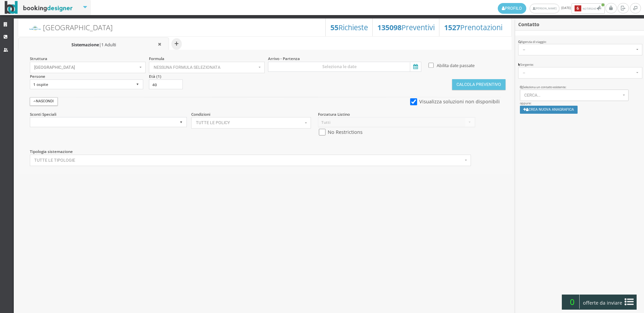 The image size is (644, 313). What do you see at coordinates (572, 302) in the screenshot?
I see `span: 0` at bounding box center [572, 302].